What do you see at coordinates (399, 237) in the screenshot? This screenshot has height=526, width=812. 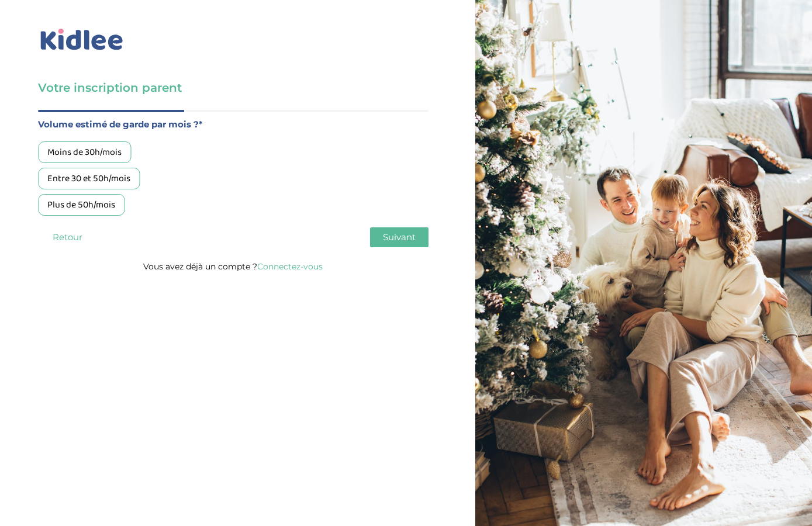 I see `button: Suivant` at bounding box center [399, 237].